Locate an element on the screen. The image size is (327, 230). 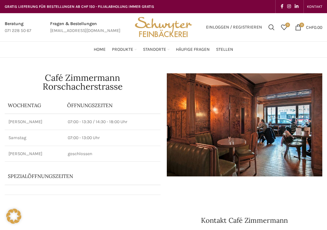
p: Samstag is located at coordinates (34, 138).